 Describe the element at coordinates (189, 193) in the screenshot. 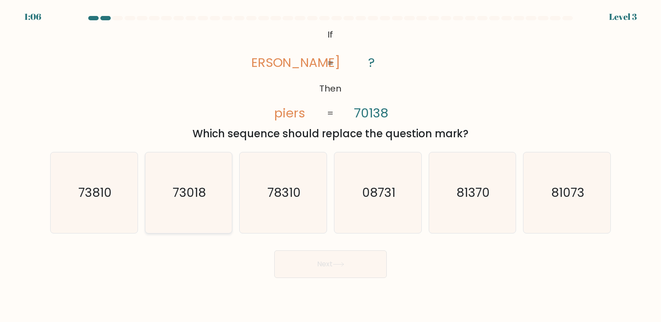

I see `text: 73018` at that location.